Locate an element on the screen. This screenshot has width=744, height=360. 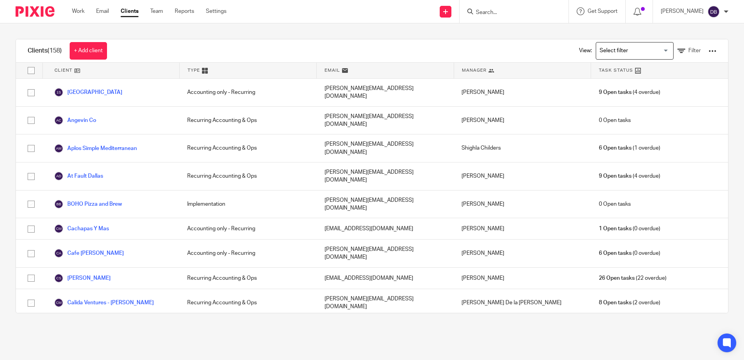
a: BOHO Pizza and Brew is located at coordinates (88, 204).